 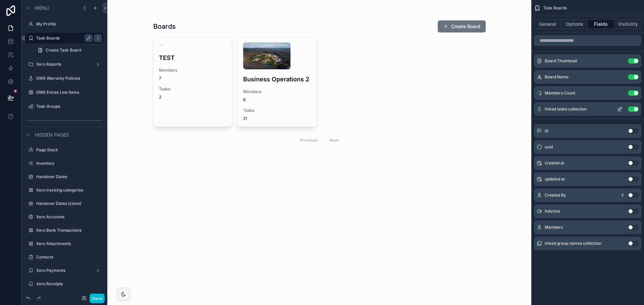 I want to click on a: Xero Bank Transactions, so click(x=69, y=231).